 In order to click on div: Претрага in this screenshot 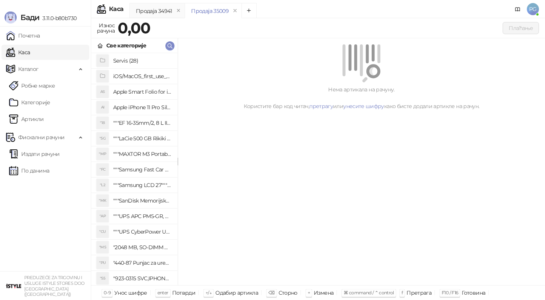, I will do `click(419, 292)`.